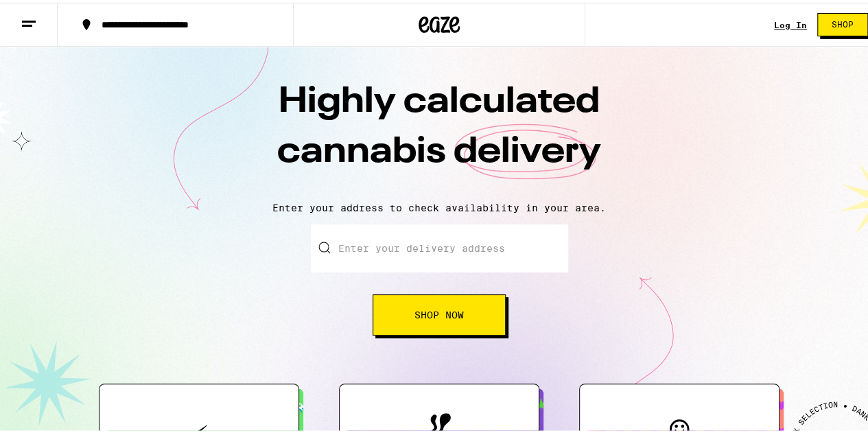 This screenshot has width=868, height=433. I want to click on button: Shop Now, so click(439, 313).